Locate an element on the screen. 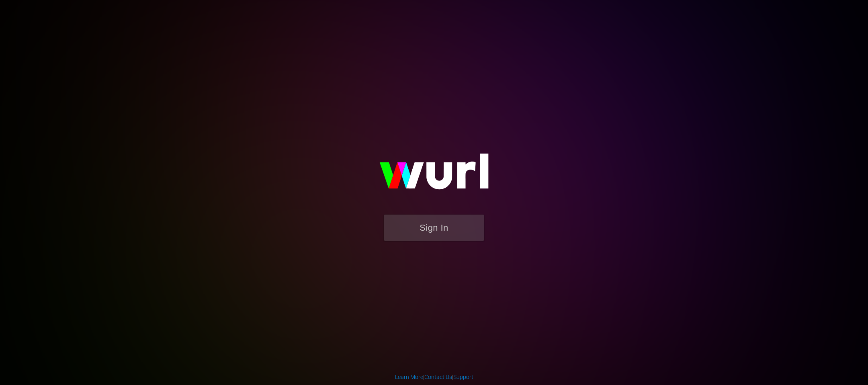 Image resolution: width=868 pixels, height=385 pixels. a: Learn More is located at coordinates (409, 377).